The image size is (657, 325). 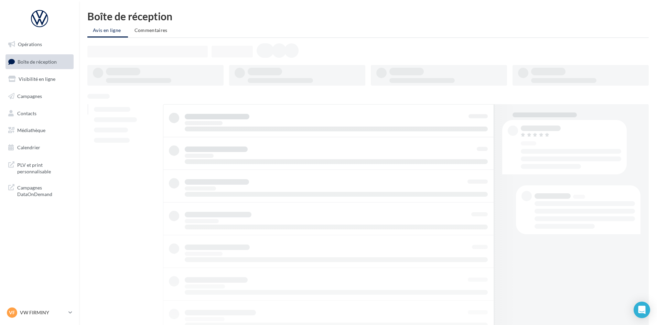 What do you see at coordinates (368, 16) in the screenshot?
I see `div: Boîte de réception` at bounding box center [368, 16].